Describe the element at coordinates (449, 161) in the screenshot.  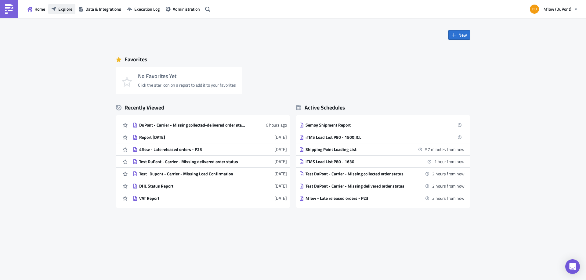
I see `time: 2025-09-30 16:30` at that location.